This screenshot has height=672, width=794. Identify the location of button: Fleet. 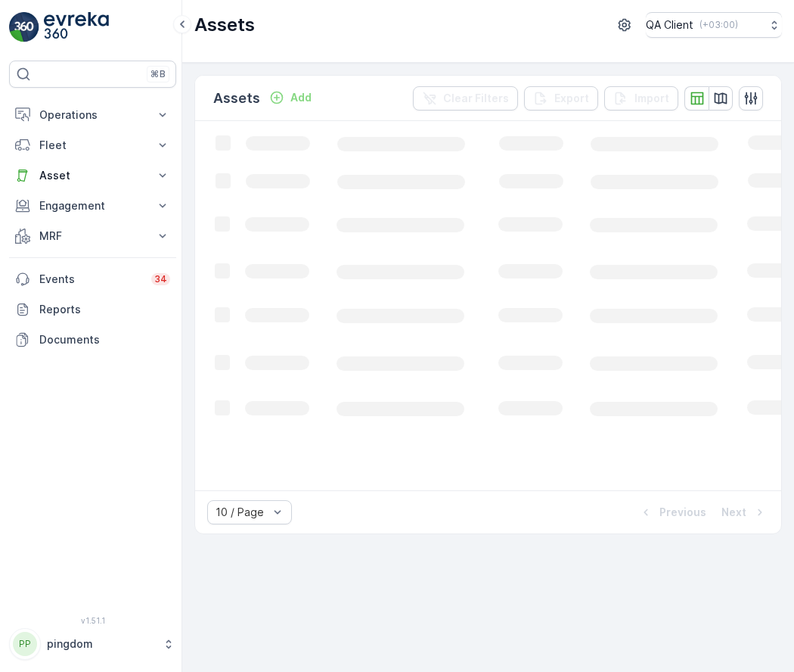
(93, 145).